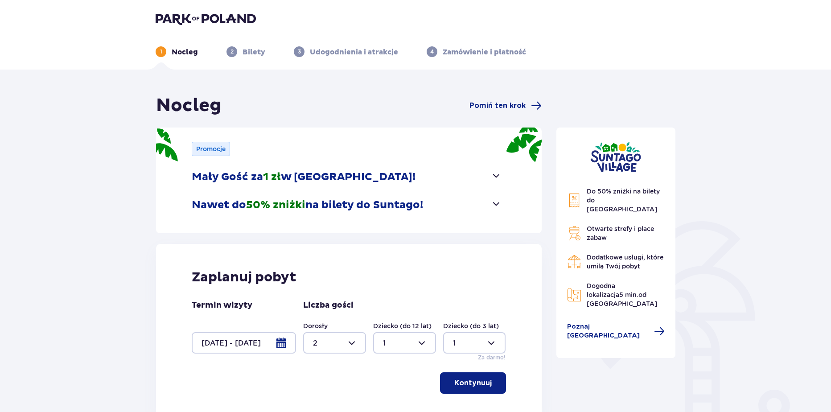 This screenshot has height=412, width=831. What do you see at coordinates (471, 326) in the screenshot?
I see `label: Dziecko (do 3 lat)` at bounding box center [471, 326].